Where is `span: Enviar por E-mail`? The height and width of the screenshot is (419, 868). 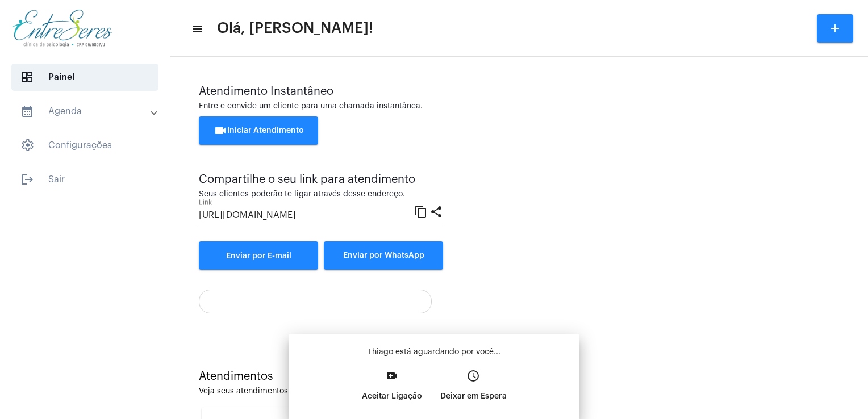 span: Enviar por E-mail is located at coordinates (258, 256).